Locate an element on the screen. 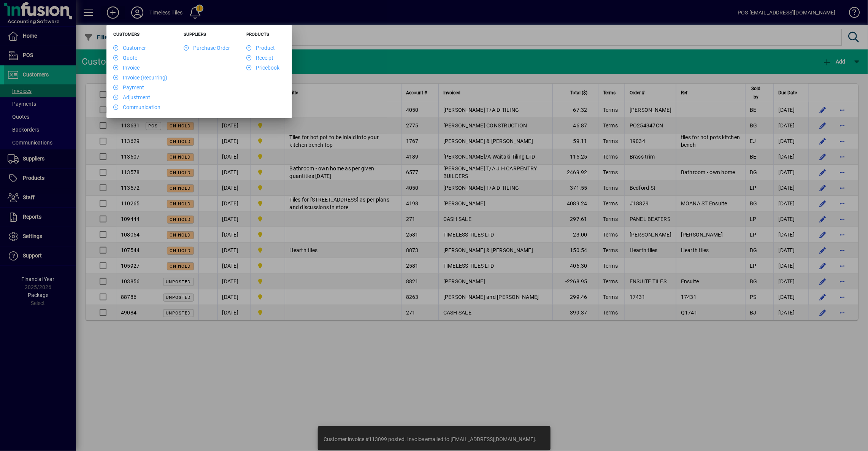  a: Quote is located at coordinates (125, 58).